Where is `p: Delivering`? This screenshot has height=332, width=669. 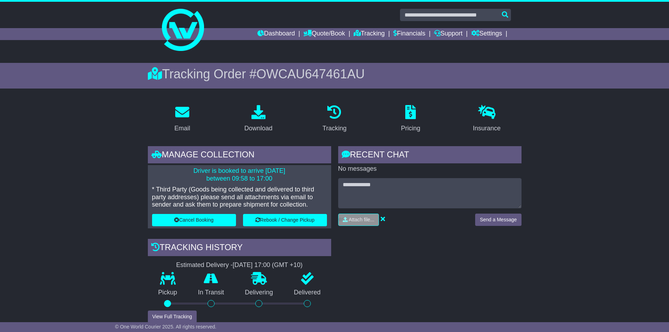
p: Delivering is located at coordinates (259, 293).